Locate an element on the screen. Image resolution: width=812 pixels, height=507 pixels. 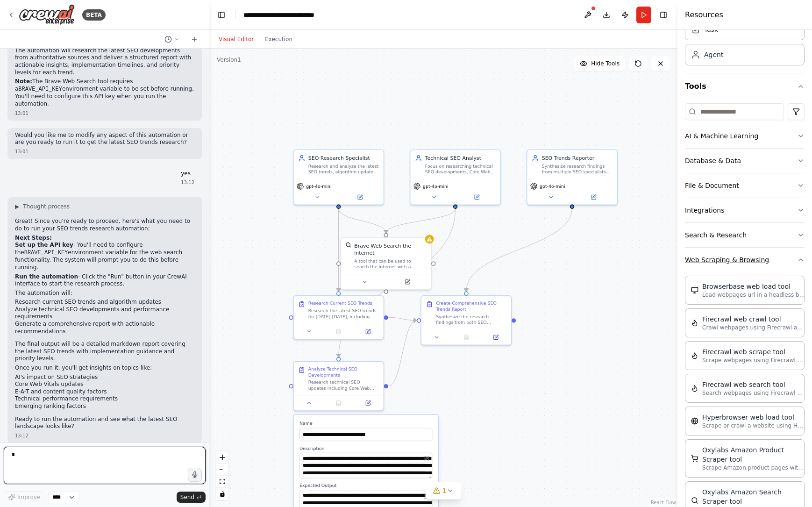
img: OxylabsAmazonSearchScraperTool is located at coordinates (695, 500).